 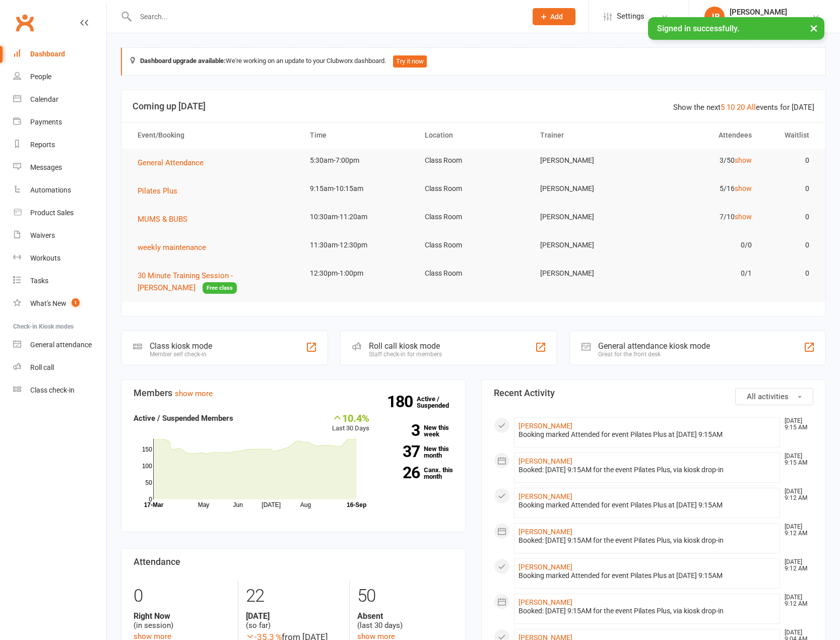 What do you see at coordinates (654, 354) in the screenshot?
I see `div: Great for the front desk` at bounding box center [654, 354].